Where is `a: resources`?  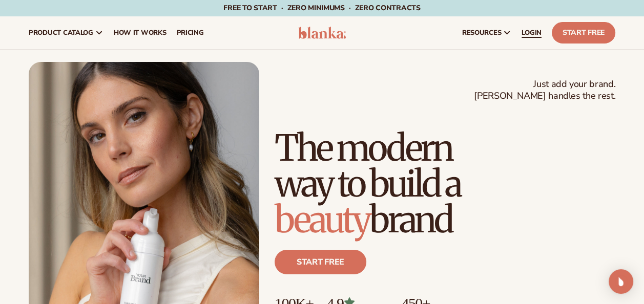
a: resources is located at coordinates (487, 33).